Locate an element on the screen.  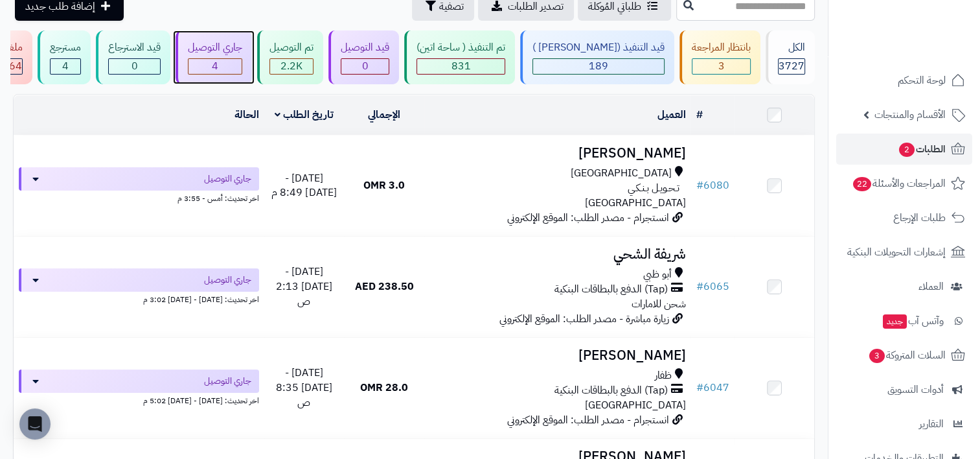
div: قيد الاسترجاع is located at coordinates (134, 47).